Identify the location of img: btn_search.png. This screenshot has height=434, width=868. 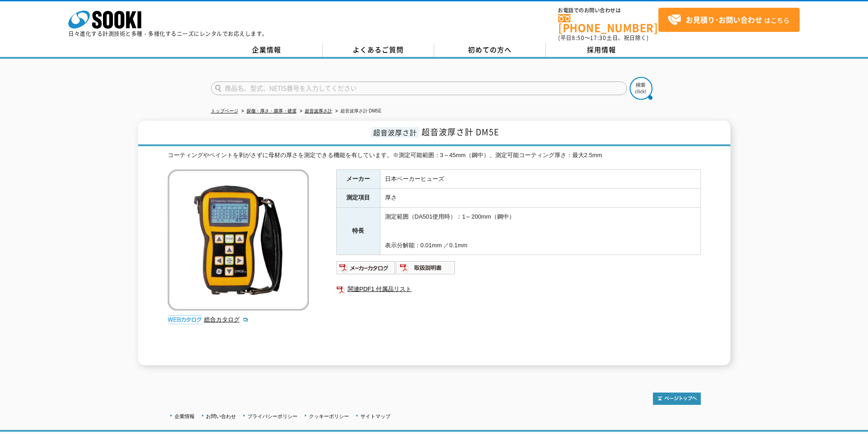
(641, 88).